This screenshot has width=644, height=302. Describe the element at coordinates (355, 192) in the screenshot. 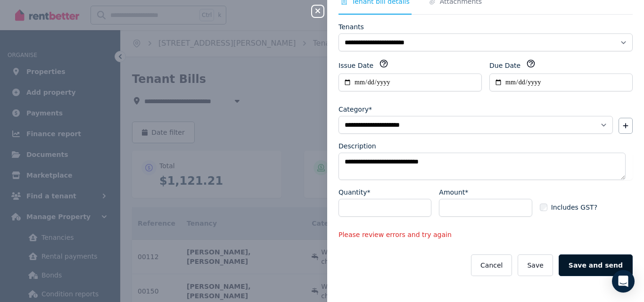

I see `label: Quantity*` at that location.